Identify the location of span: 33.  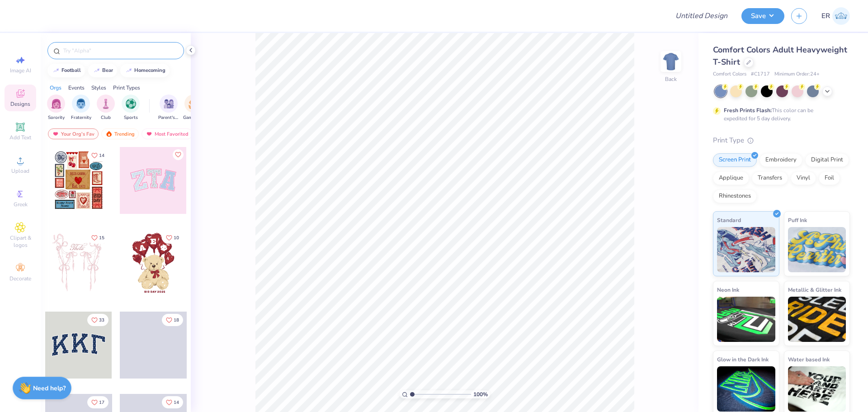
(102, 320).